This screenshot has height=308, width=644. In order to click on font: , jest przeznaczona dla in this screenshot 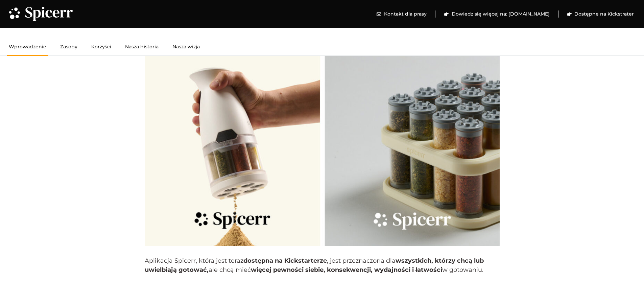, I will do `click(361, 261)`.